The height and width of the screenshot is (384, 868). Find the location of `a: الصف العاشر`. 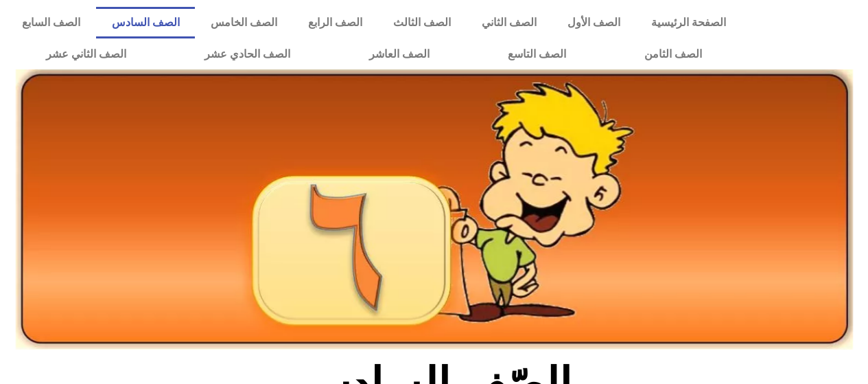

a: الصف العاشر is located at coordinates (399, 54).